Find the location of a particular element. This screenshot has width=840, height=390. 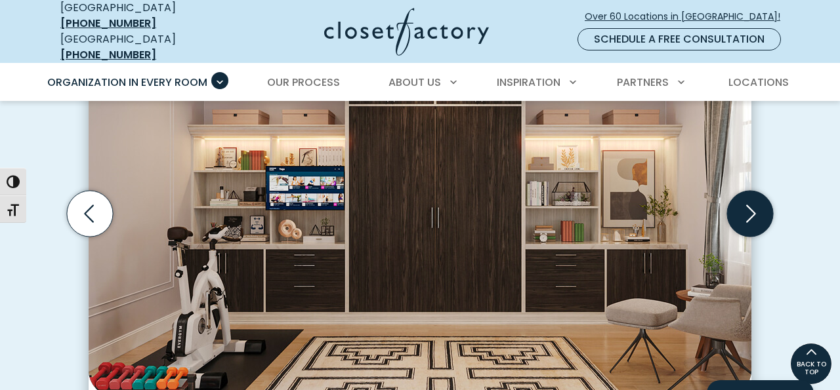

nav: Primary Menu is located at coordinates (420, 83).